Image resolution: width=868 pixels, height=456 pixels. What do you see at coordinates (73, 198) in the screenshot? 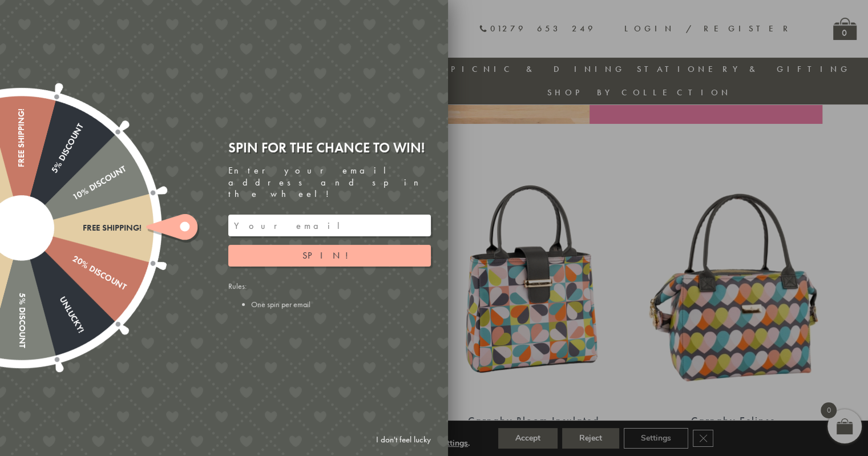
I see `div: 10% Discount` at bounding box center [73, 198].